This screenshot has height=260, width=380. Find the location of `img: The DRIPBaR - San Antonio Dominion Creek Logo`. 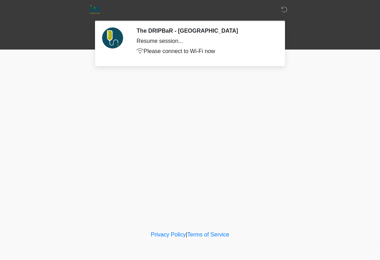

img: The DRIPBaR - San Antonio Dominion Creek Logo is located at coordinates (95, 10).